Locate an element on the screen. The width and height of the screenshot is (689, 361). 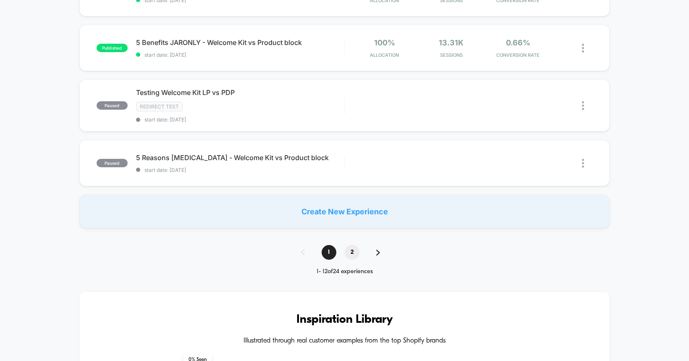
span: 2 is located at coordinates (352, 252).